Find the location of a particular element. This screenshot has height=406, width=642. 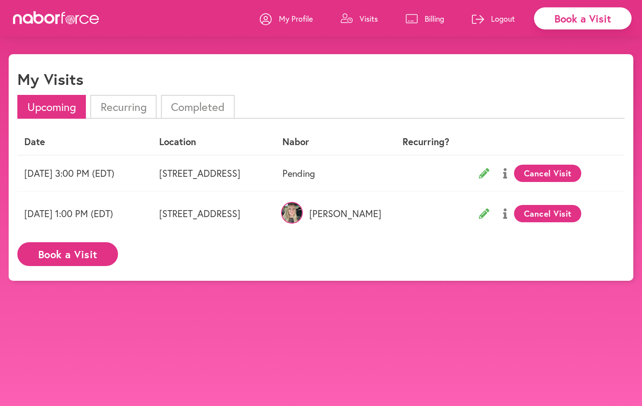

div: Book a Visit is located at coordinates (582, 18).